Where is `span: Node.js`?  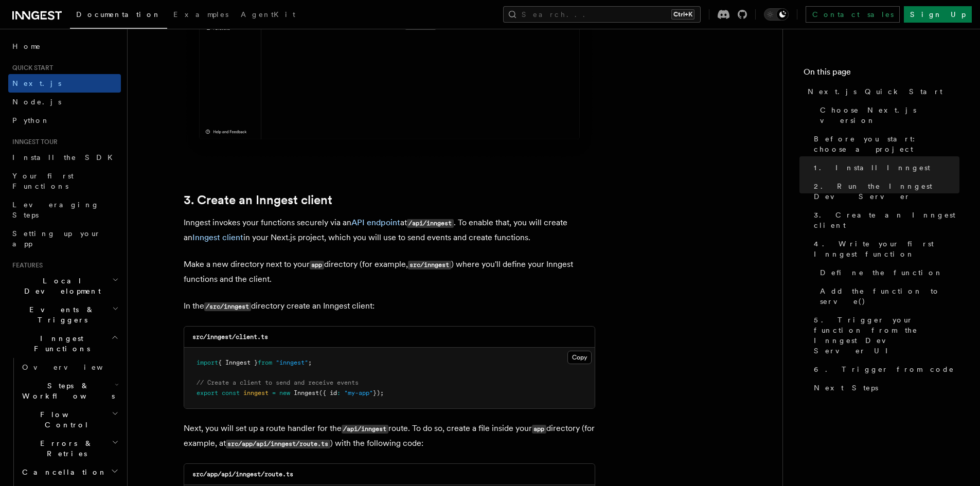
span: Node.js is located at coordinates (36, 102).